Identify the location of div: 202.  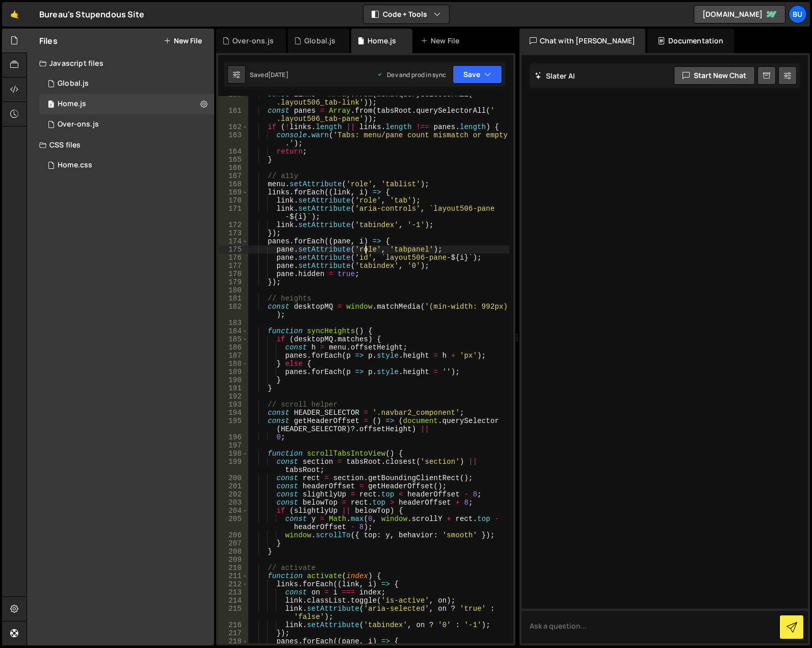
(233, 494).